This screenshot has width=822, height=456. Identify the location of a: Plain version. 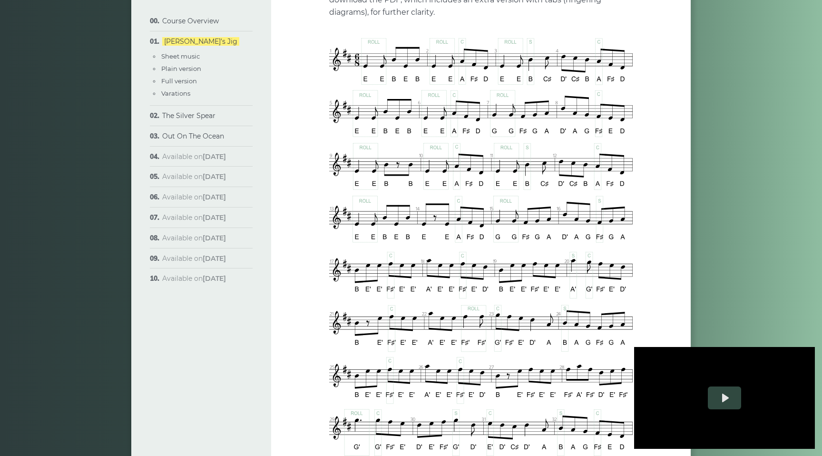
(181, 69).